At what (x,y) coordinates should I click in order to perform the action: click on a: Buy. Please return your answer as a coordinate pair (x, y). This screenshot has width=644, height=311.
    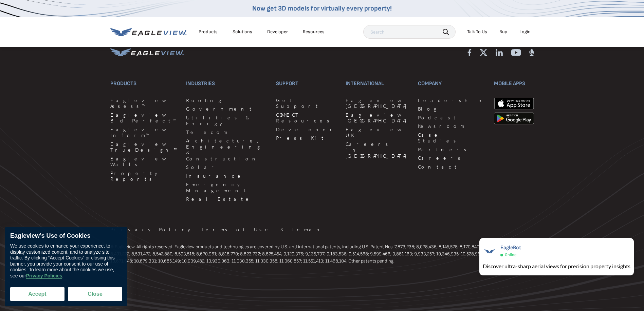
    Looking at the image, I should click on (503, 32).